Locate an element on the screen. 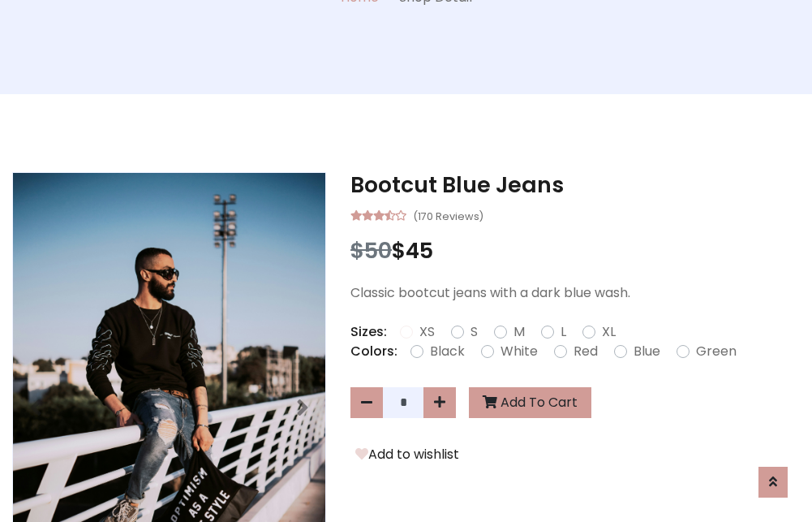  label: M is located at coordinates (519, 332).